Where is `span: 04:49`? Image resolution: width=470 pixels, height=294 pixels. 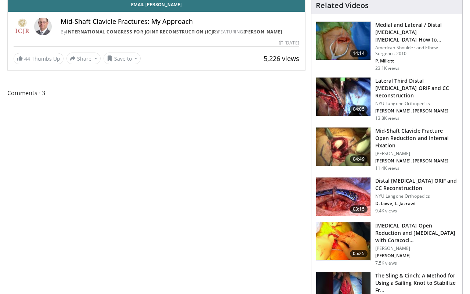
span: 04:49 is located at coordinates (359, 159).